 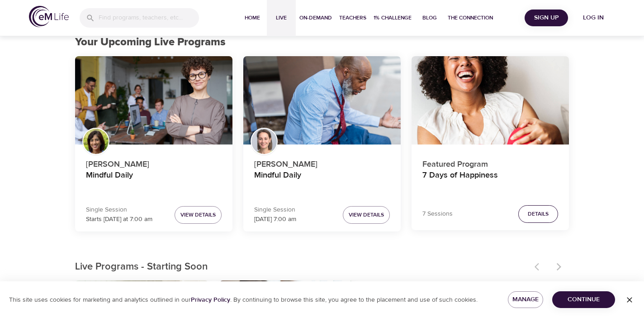 What do you see at coordinates (316, 18) in the screenshot?
I see `span: On-Demand` at bounding box center [316, 18].